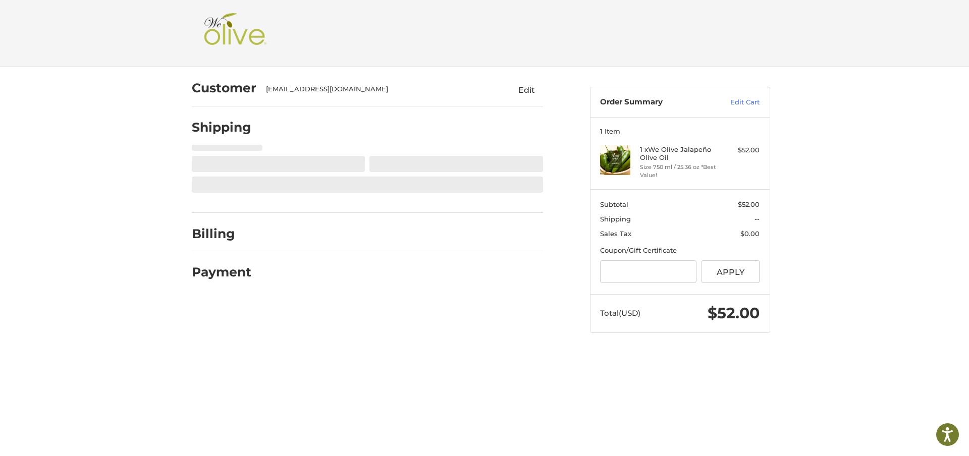  Describe the element at coordinates (731, 272) in the screenshot. I see `button: Apply` at that location.